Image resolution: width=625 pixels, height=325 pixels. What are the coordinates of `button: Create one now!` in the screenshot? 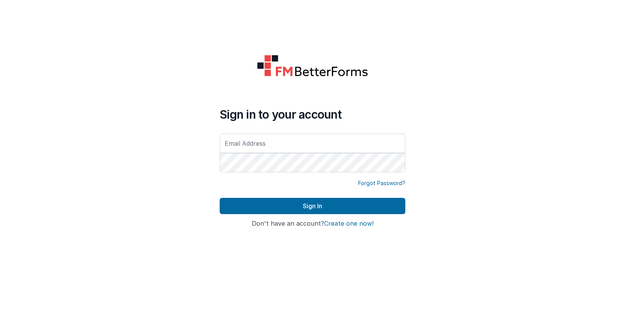 It's located at (349, 224).